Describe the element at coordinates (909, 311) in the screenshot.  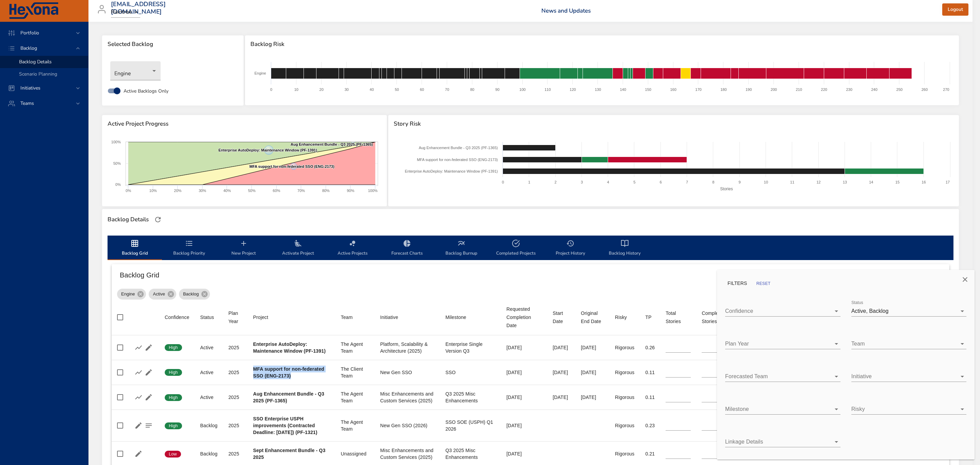
I see `div: Active, Backlog` at that location.